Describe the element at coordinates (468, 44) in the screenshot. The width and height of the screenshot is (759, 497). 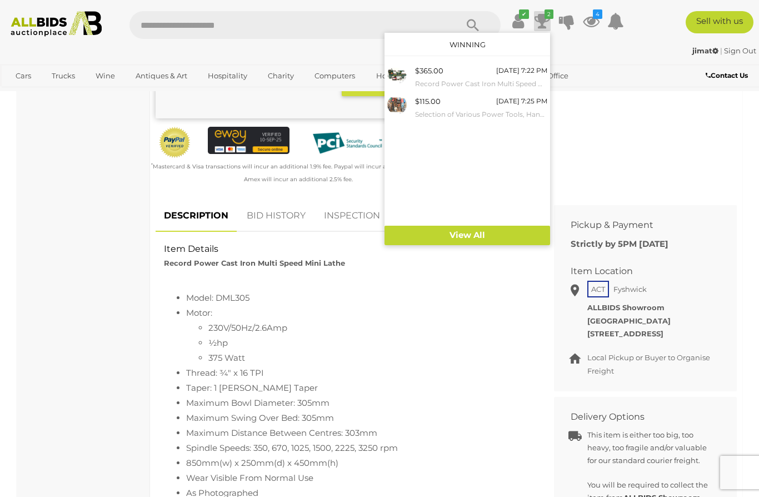
I see `a: Winning` at that location.